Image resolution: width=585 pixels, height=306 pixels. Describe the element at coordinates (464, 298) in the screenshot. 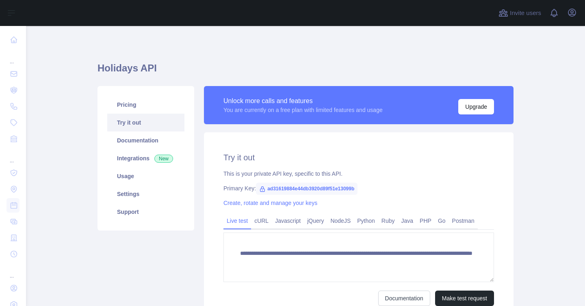

I see `button: Make test request` at that location.